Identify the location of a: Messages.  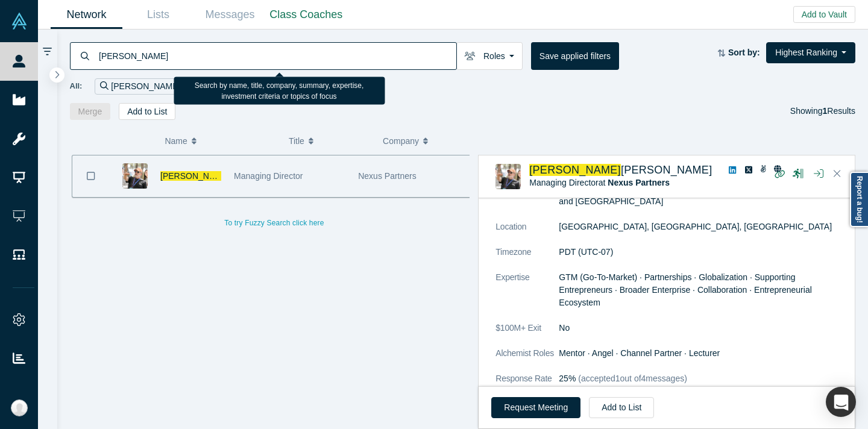
(230, 14).